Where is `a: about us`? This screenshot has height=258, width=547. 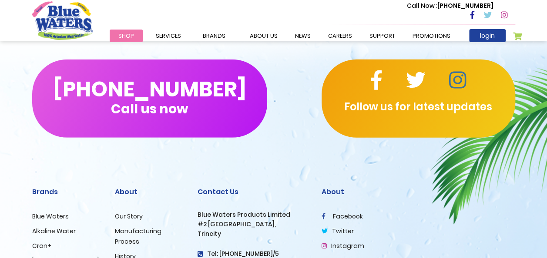 a: about us is located at coordinates (264, 36).